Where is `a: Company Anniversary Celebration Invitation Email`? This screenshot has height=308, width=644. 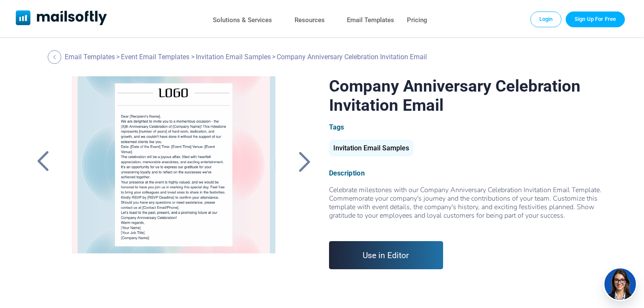 a: Company Anniversary Celebration Invitation Email is located at coordinates (173, 183).